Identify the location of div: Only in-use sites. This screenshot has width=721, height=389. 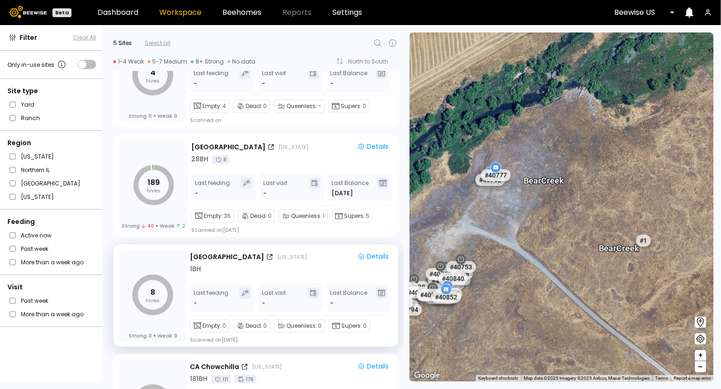
(37, 65).